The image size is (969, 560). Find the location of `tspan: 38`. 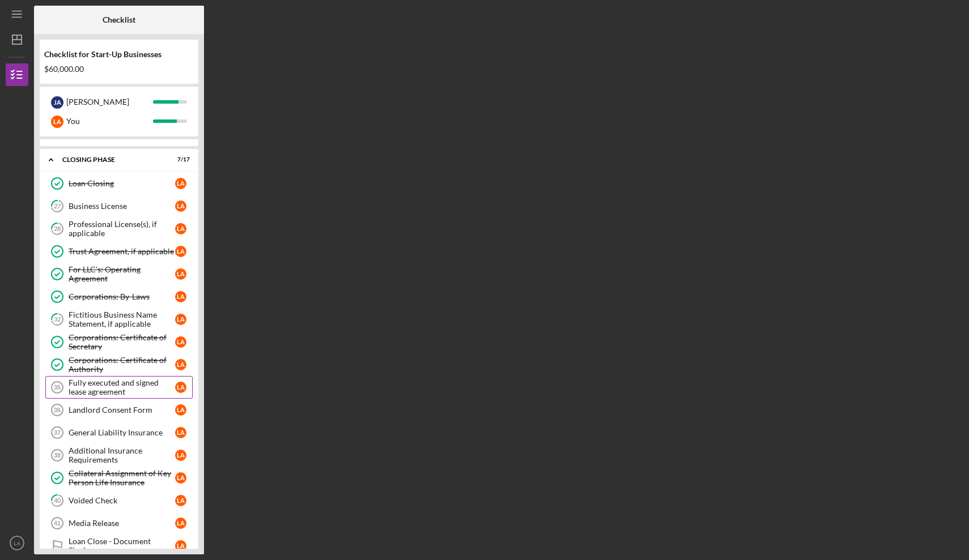

tspan: 38 is located at coordinates (57, 455).